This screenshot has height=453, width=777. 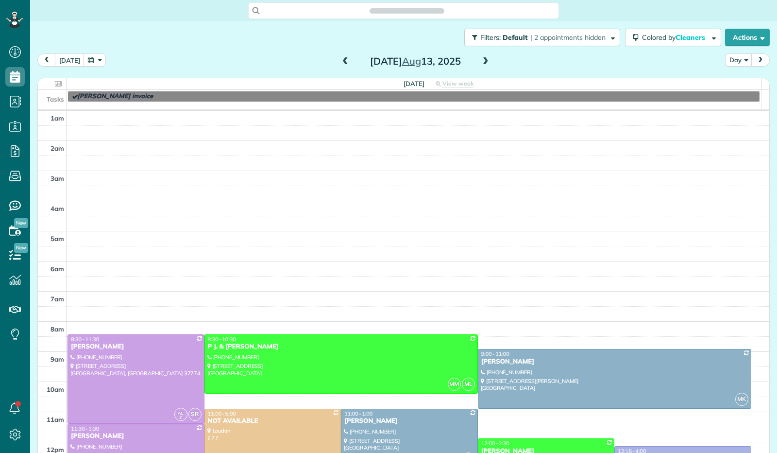 What do you see at coordinates (673, 37) in the screenshot?
I see `button: Colored byCleaners` at bounding box center [673, 37].